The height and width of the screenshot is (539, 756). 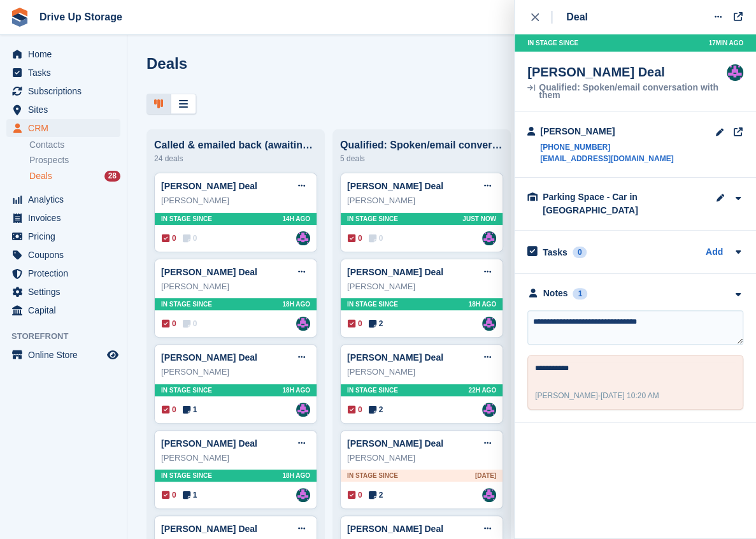 I want to click on a: Deals 28, so click(x=74, y=175).